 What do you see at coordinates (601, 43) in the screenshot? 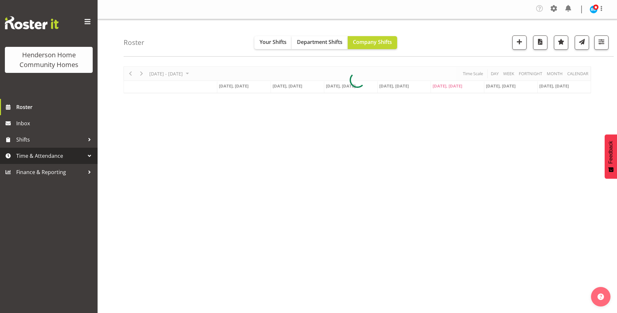
I see `button: Filter Shifts` at bounding box center [601, 43].